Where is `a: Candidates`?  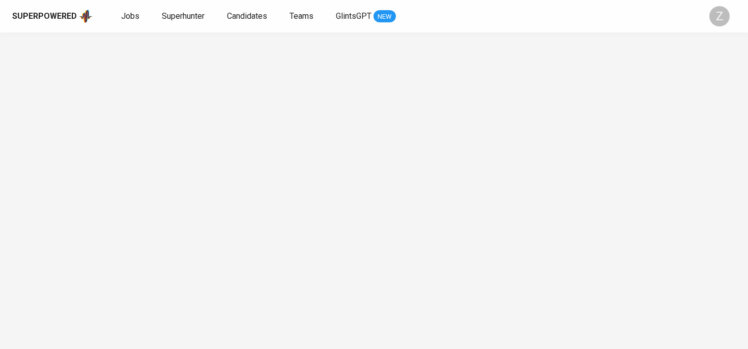
a: Candidates is located at coordinates (248, 16).